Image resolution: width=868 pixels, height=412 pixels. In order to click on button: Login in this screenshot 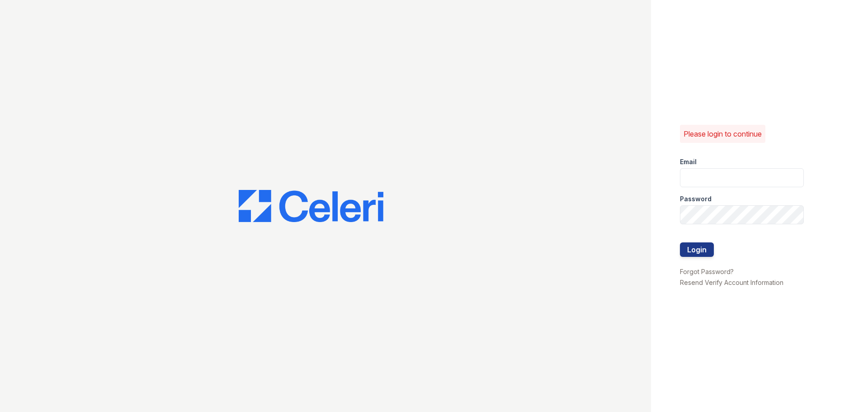, I will do `click(697, 249)`.